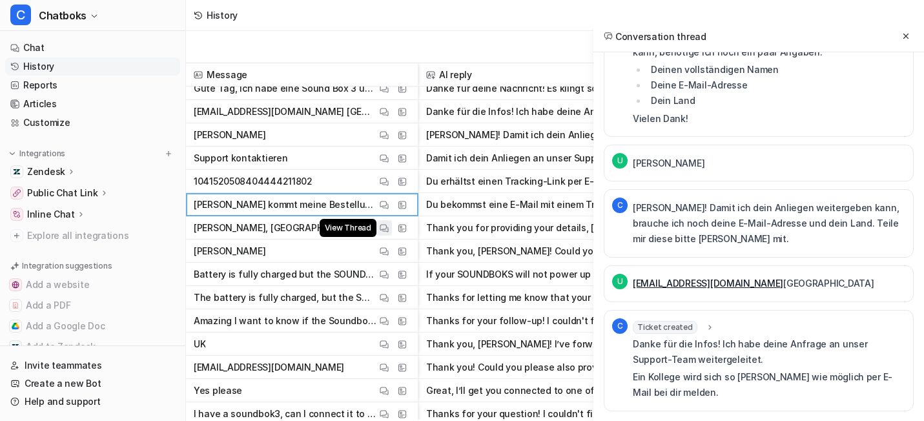 The image size is (924, 421). I want to click on button: Integrations, so click(37, 154).